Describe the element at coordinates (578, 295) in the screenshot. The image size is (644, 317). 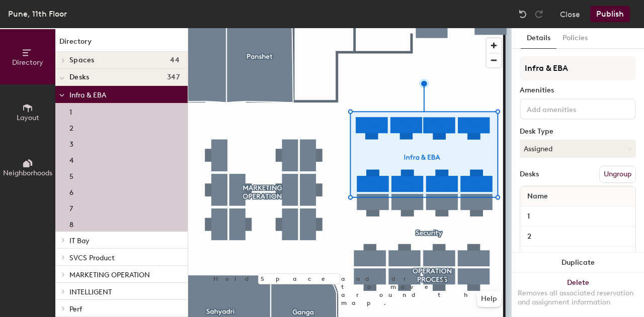
I see `button: DeleteRemoves all associated reservation and assignment information` at that location.